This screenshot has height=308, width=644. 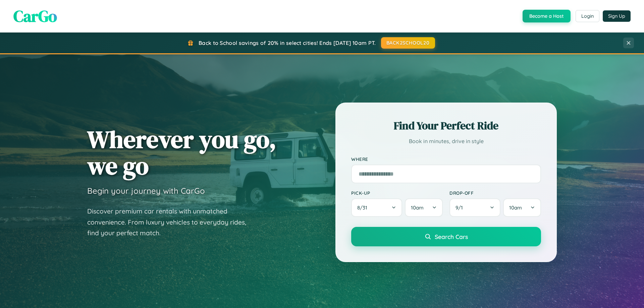 What do you see at coordinates (587, 16) in the screenshot?
I see `button: Login` at bounding box center [587, 16].